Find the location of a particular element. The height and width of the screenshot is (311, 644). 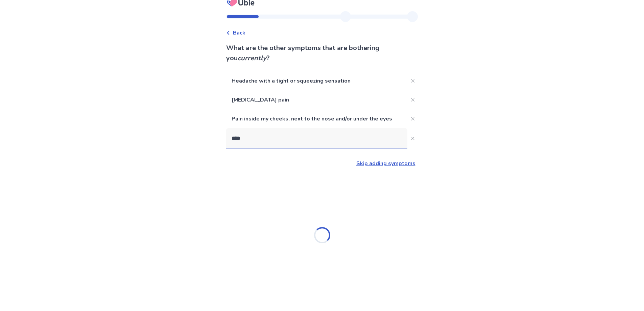

p: Headache with a tight or squeezing sensation is located at coordinates (316, 81).